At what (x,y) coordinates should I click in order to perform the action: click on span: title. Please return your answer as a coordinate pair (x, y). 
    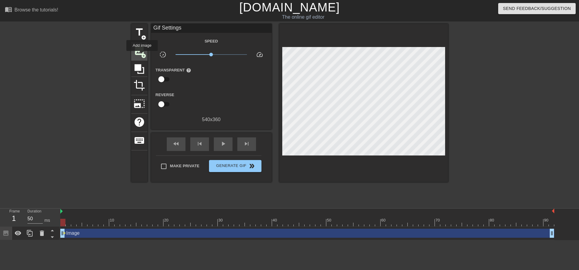
    Looking at the image, I should click on (139, 32).